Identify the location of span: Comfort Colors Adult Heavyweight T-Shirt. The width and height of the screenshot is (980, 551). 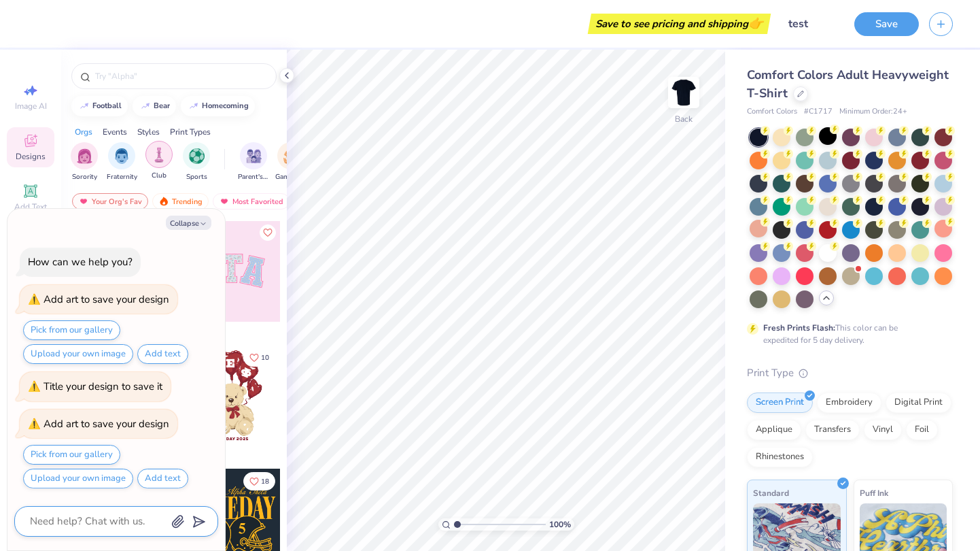
(847, 84).